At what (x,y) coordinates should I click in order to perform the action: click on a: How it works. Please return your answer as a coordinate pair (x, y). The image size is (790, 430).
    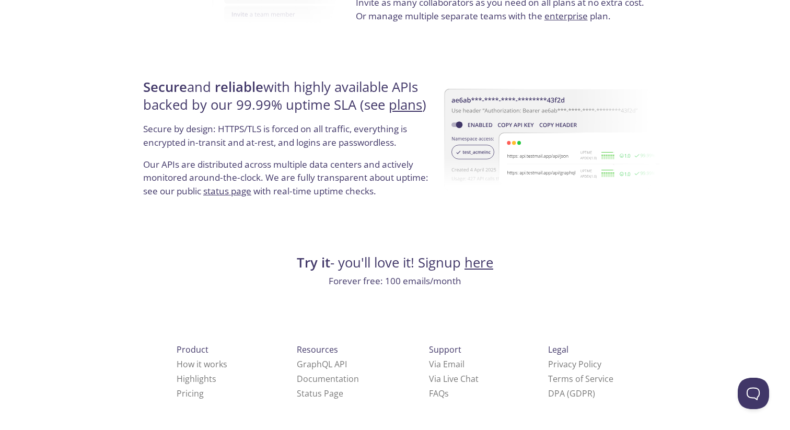
    Looking at the image, I should click on (202, 364).